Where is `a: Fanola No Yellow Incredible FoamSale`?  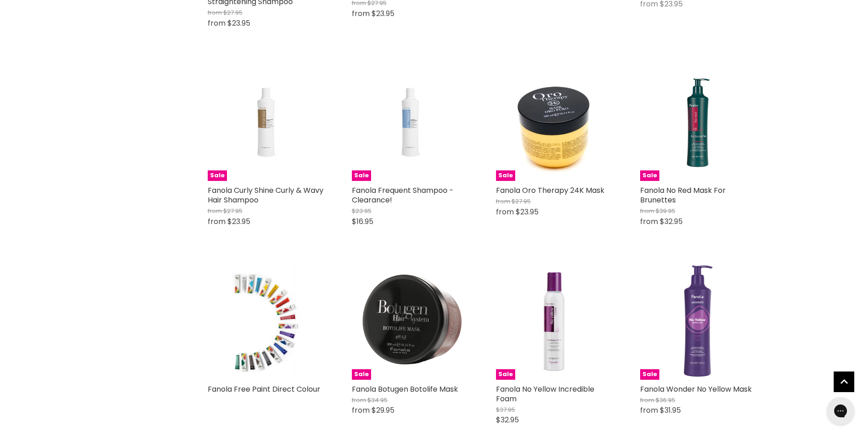
a: Fanola No Yellow Incredible FoamSale is located at coordinates (554, 321).